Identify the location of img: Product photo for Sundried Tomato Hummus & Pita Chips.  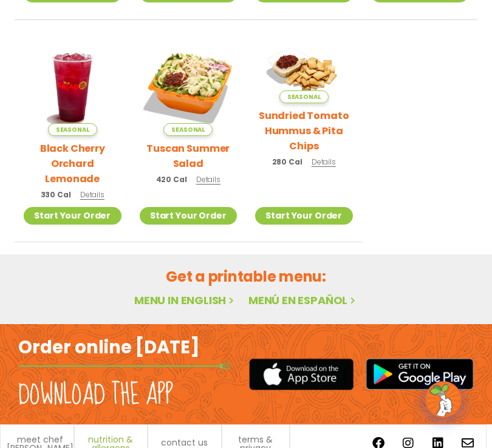
(304, 70).